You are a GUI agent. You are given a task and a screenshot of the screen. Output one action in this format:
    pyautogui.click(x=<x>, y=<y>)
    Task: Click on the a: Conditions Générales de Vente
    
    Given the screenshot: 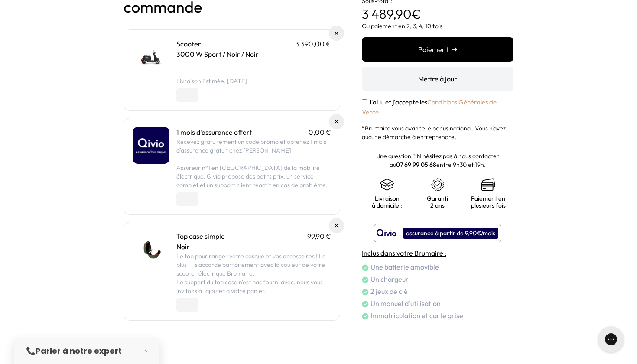 What is the action you would take?
    pyautogui.click(x=429, y=107)
    